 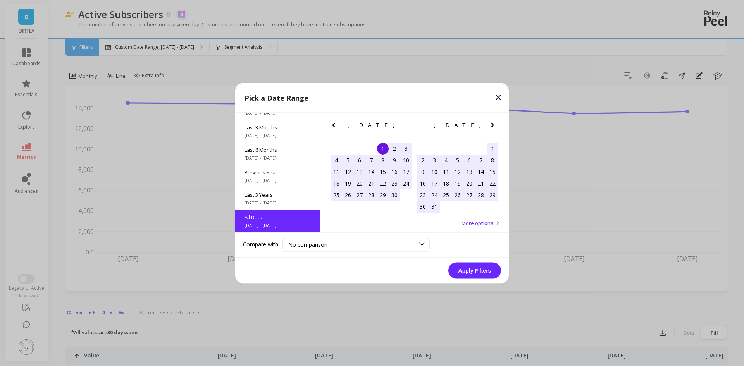 I want to click on div: Choose Tuesday, June 20th, 2017, so click(x=360, y=183).